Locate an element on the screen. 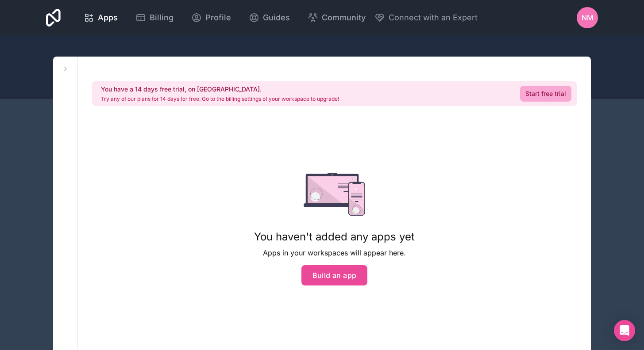 The height and width of the screenshot is (350, 644). a: Billing is located at coordinates (155, 18).